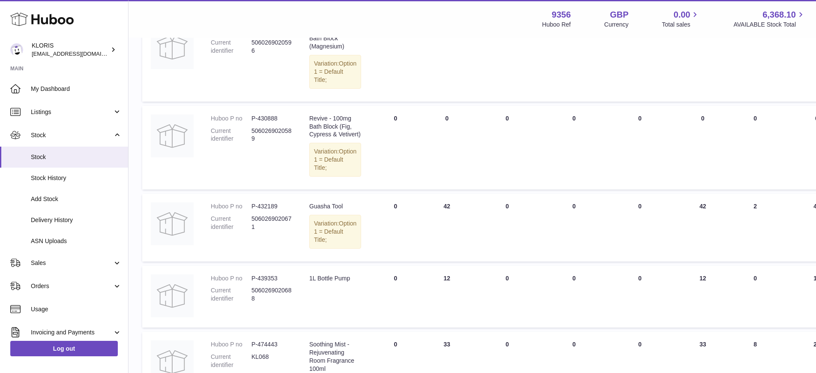 This screenshot has height=373, width=816. Describe the element at coordinates (335, 38) in the screenshot. I see `div: Restore - 100mg Bath Block (Magnesium)` at that location.